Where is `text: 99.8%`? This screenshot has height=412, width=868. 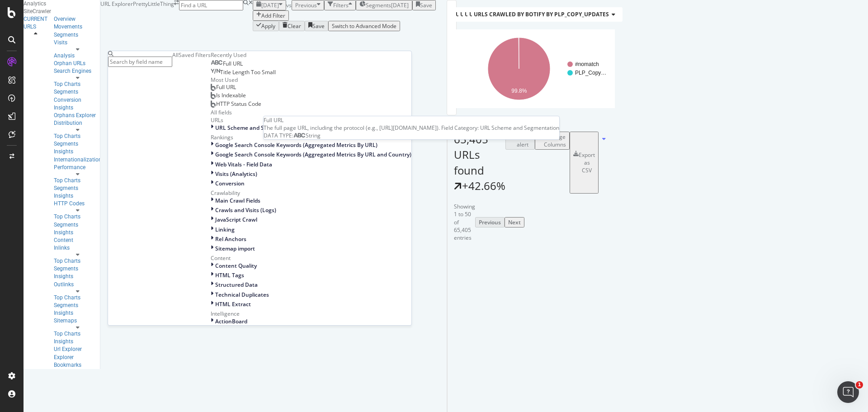 text: 99.8% is located at coordinates (519, 91).